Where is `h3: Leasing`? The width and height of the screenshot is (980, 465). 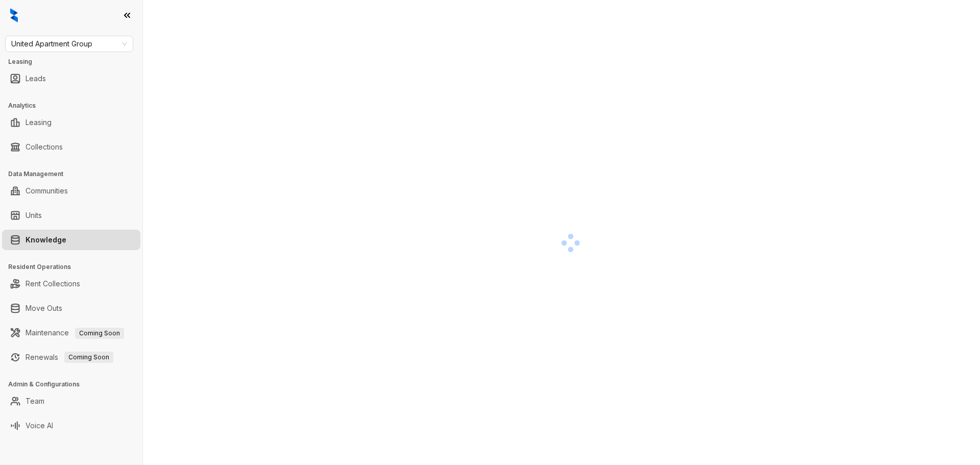 h3: Leasing is located at coordinates (75, 62).